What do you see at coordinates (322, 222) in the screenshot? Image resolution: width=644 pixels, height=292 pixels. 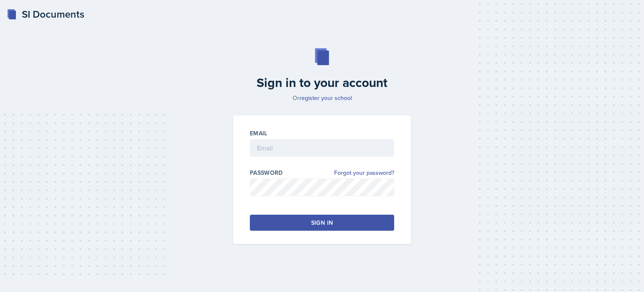 I see `div: Sign in` at bounding box center [322, 222].